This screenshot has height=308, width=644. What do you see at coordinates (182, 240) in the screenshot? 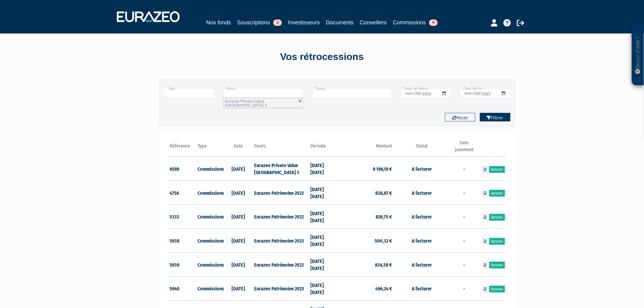
I see `td: 5938` at bounding box center [182, 240].